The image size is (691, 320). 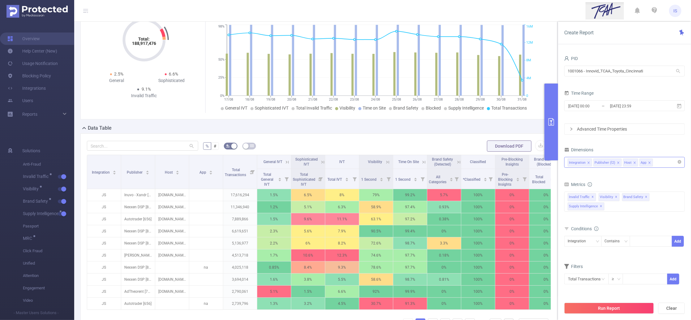 I want to click on span: Pre-Blocking Insights, so click(x=505, y=179).